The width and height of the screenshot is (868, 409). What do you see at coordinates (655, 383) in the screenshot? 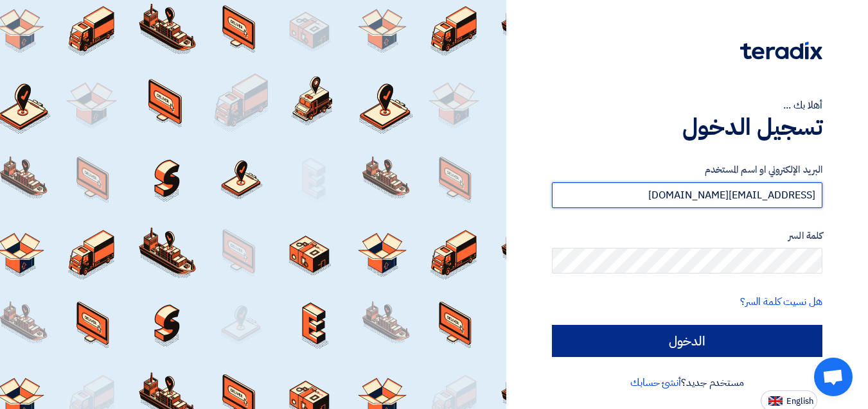
I see `a: أنشئ حسابك` at bounding box center [655, 383].